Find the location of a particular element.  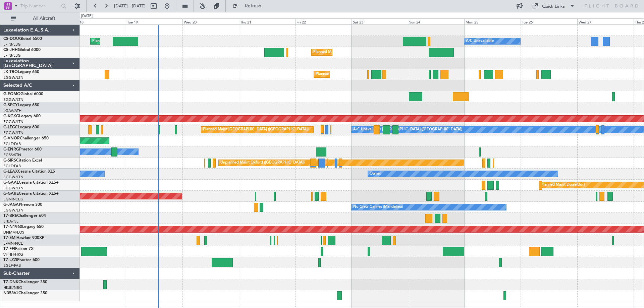

span: T7-EMI is located at coordinates (10, 238).